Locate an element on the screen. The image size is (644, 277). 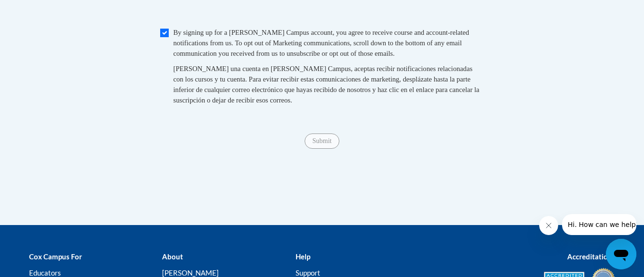
b: About is located at coordinates (172, 256).